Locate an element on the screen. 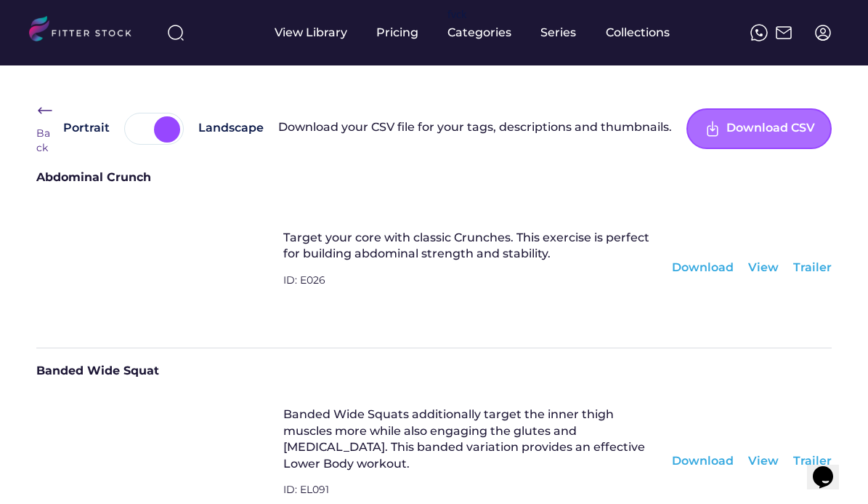 The height and width of the screenshot is (504, 868). img: Frame%20%286%29.svg is located at coordinates (45, 111).